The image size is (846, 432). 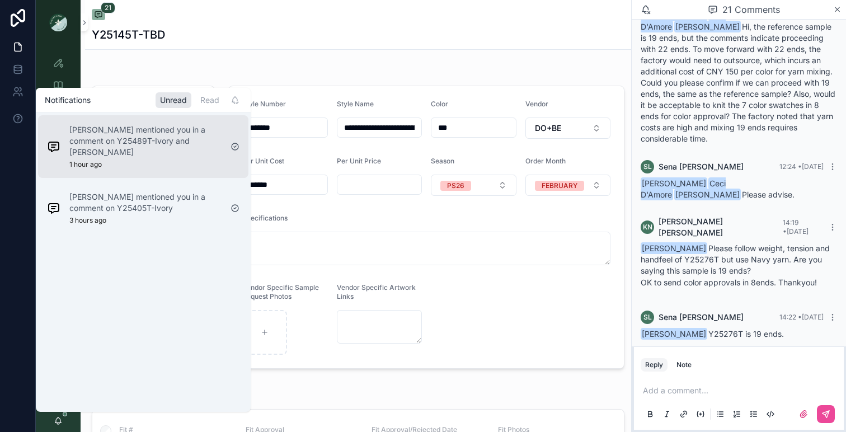 I want to click on div: Please follow weight, tension and handfeel of Y25276T but use Navy yarn. Are you saying this samp..., so click(x=739, y=265).